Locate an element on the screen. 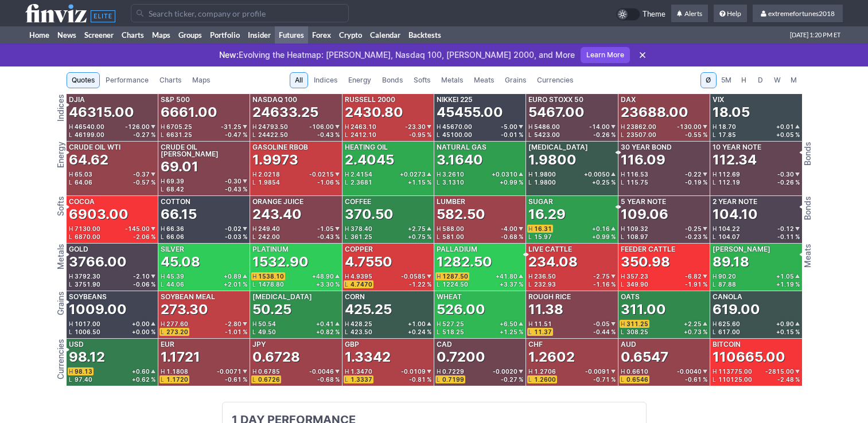 This screenshot has width=868, height=423. span: 581.00 is located at coordinates (453, 237).